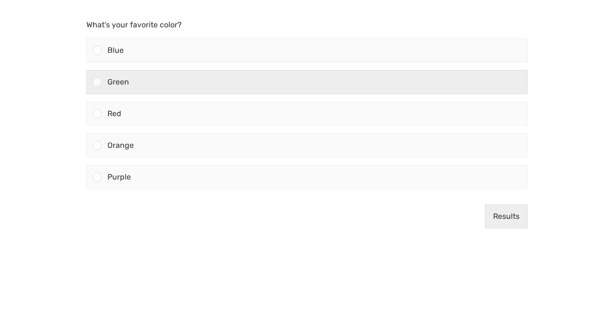 This screenshot has width=614, height=323. Describe the element at coordinates (118, 81) in the screenshot. I see `span: Green` at that location.